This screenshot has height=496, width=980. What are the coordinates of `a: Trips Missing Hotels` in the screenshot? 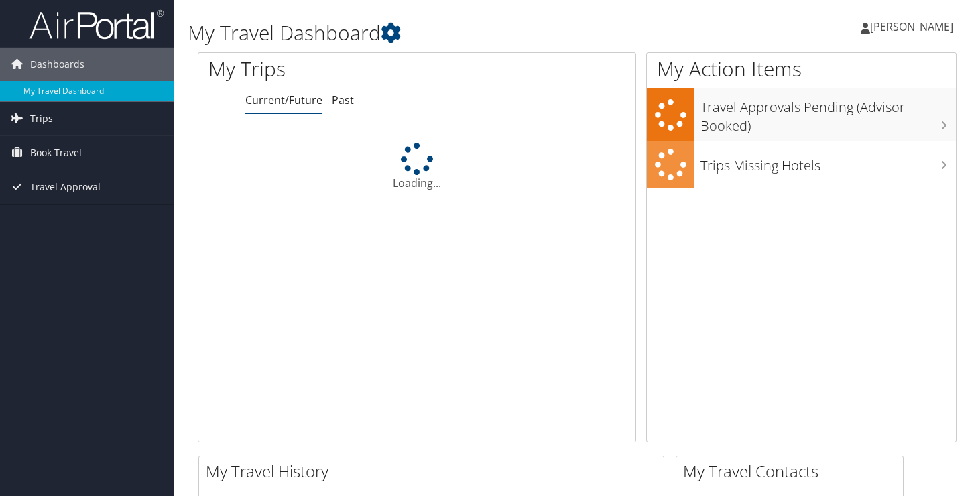 It's located at (801, 164).